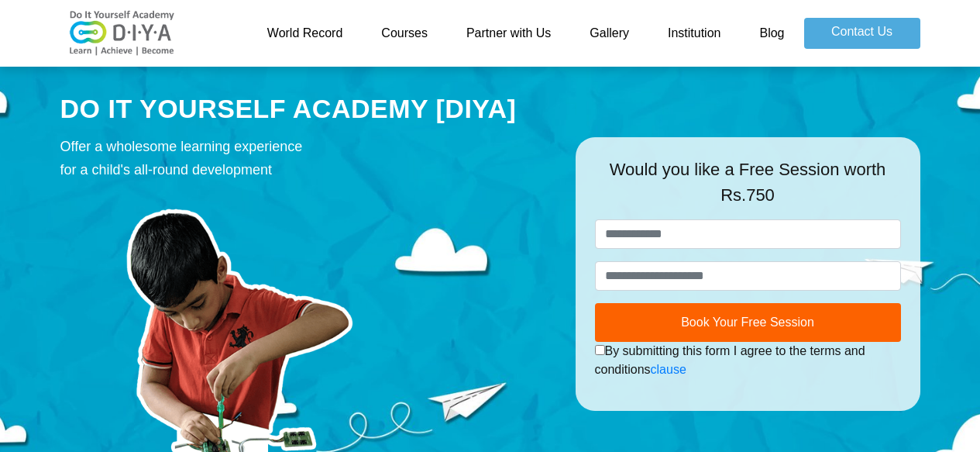  What do you see at coordinates (307, 159) in the screenshot?
I see `div: Offer a wholesome learning experience for a child's all-round development` at bounding box center [307, 159].